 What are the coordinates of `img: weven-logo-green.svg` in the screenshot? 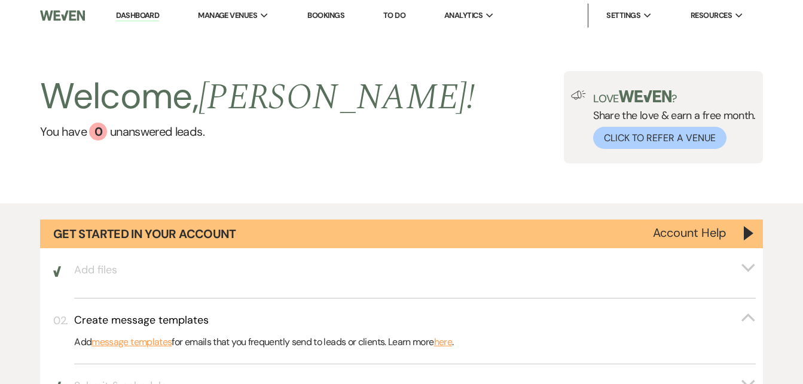 It's located at (645, 96).